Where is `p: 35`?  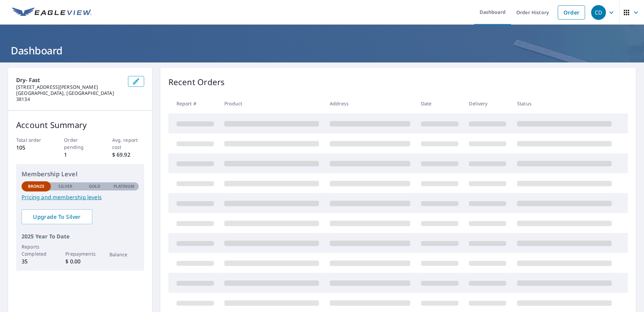 p: 35 is located at coordinates (36, 261).